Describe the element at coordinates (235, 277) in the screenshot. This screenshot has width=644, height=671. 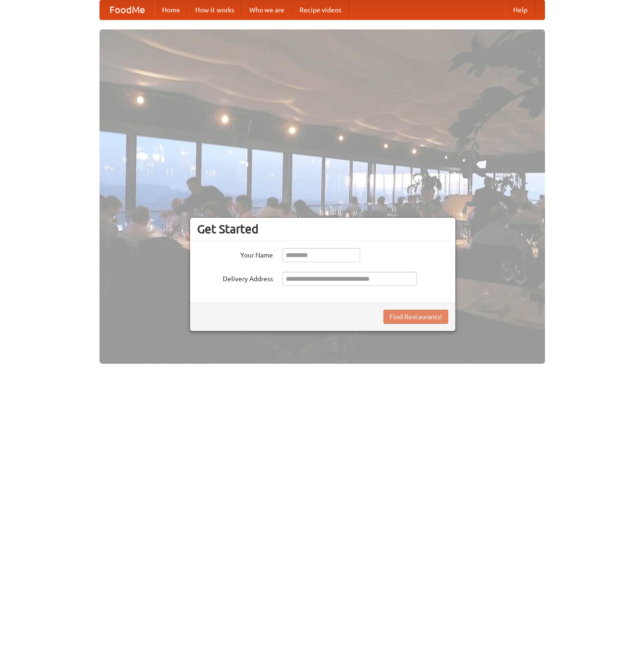
I see `label: Delivery Address` at that location.